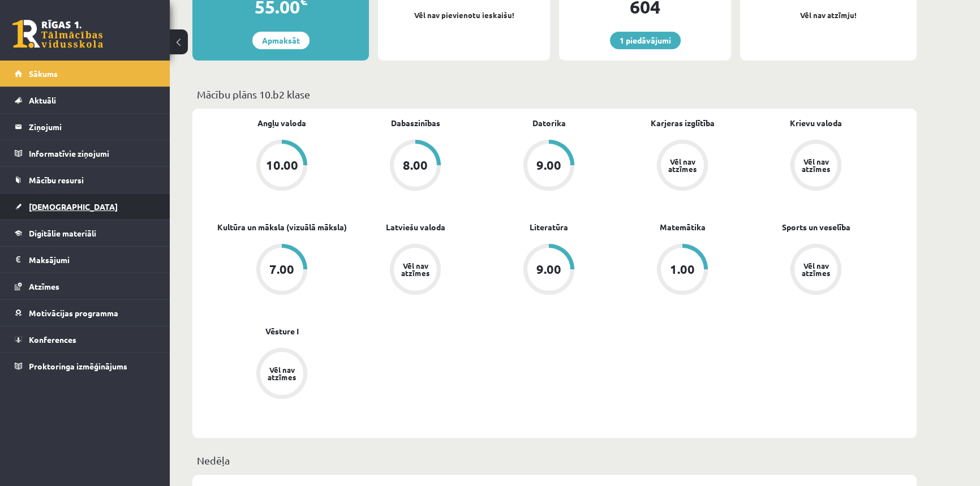  Describe the element at coordinates (682, 227) in the screenshot. I see `a: Matemātika` at that location.